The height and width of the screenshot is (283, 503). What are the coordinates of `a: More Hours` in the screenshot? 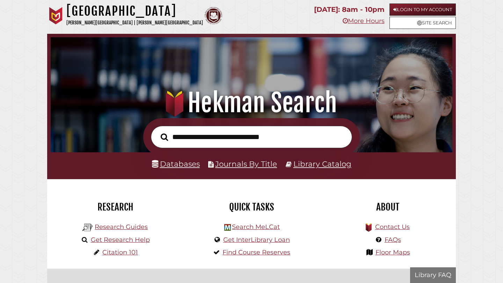 It's located at (363, 21).